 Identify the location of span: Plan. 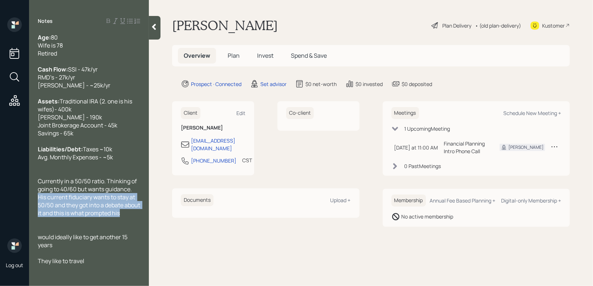
(233, 56).